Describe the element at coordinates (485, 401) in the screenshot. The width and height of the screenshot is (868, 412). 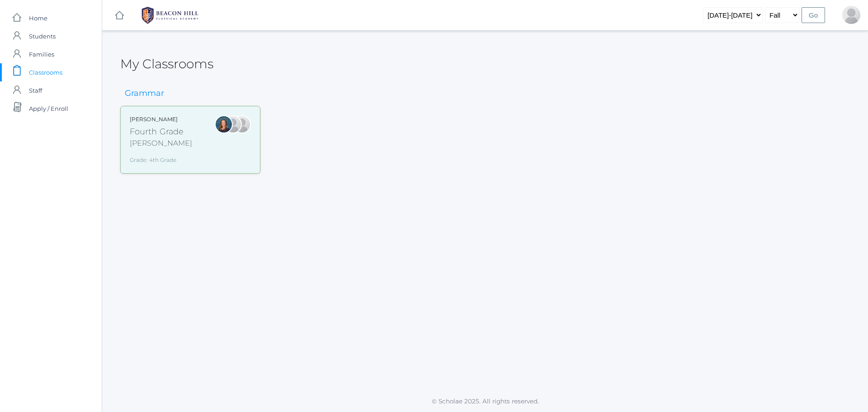
I see `p: © Scholae 2025. All rights reserved.` at that location.